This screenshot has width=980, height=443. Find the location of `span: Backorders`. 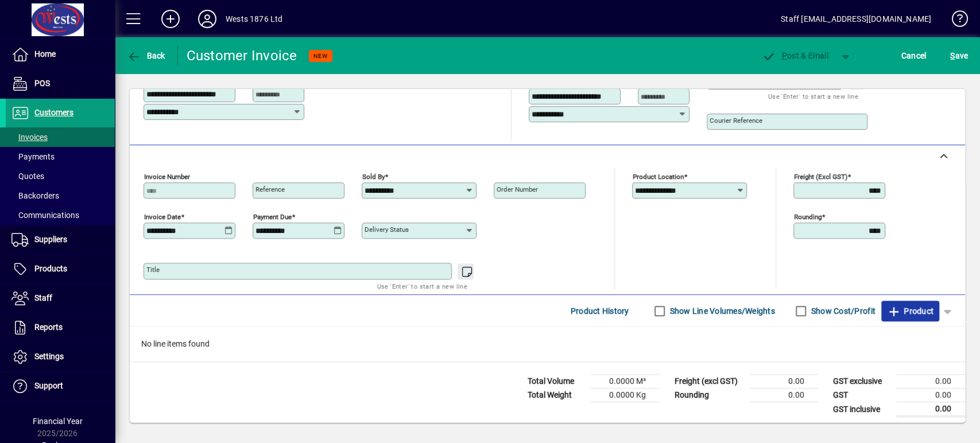

span: Backorders is located at coordinates (35, 196).